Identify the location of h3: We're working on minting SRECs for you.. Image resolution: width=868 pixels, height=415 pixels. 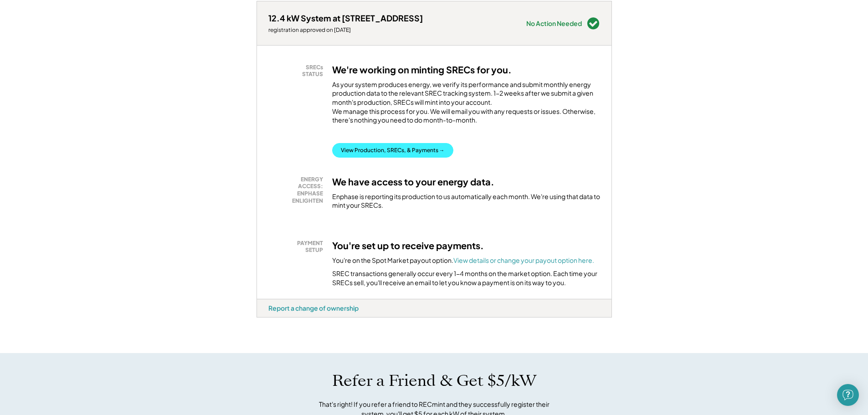
(422, 70).